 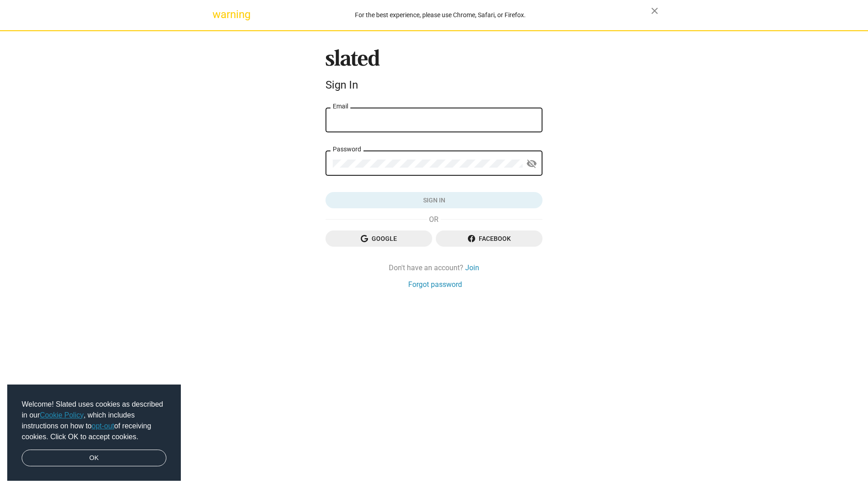 What do you see at coordinates (489, 238) in the screenshot?
I see `button: Facebook` at bounding box center [489, 238].